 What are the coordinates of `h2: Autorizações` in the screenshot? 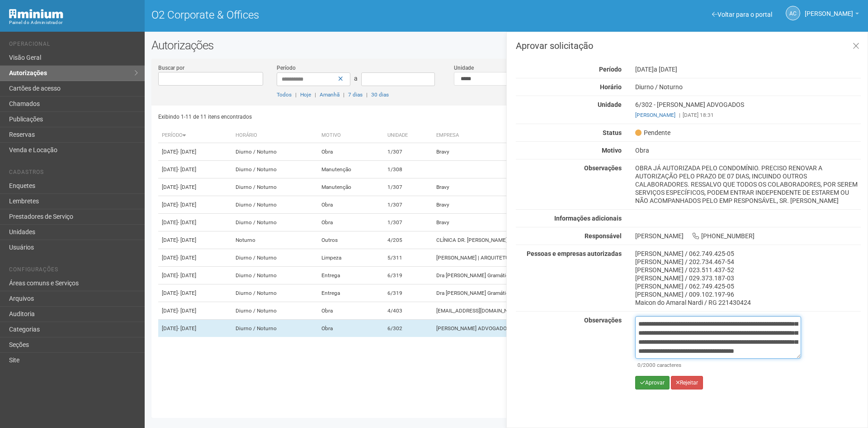 It's located at (506, 45).